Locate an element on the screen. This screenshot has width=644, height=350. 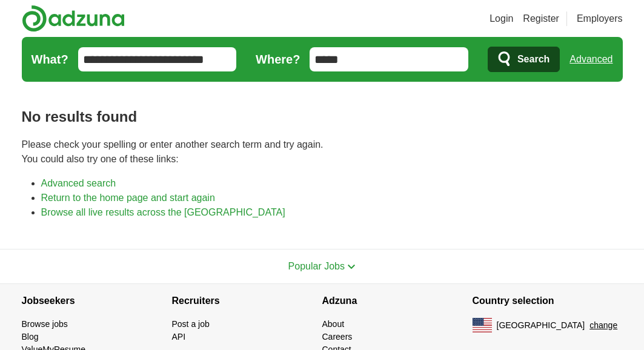
a: Login is located at coordinates (501, 19).